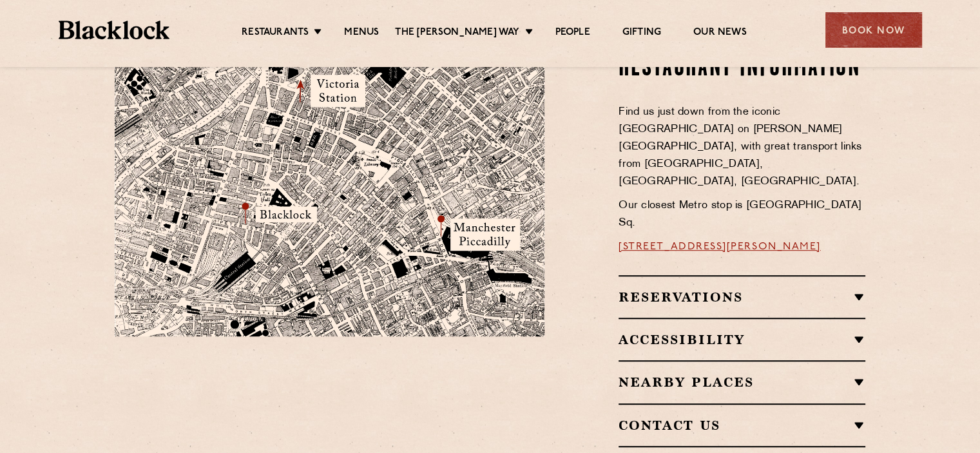  What do you see at coordinates (496, 387) in the screenshot?
I see `img: svg%3E` at bounding box center [496, 387].